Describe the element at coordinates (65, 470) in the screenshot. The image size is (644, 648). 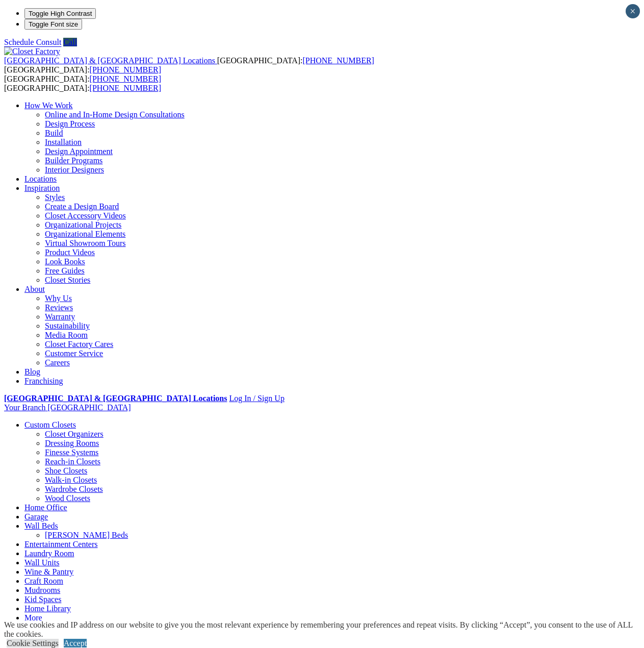
I see `a: Shoe Closets` at that location.